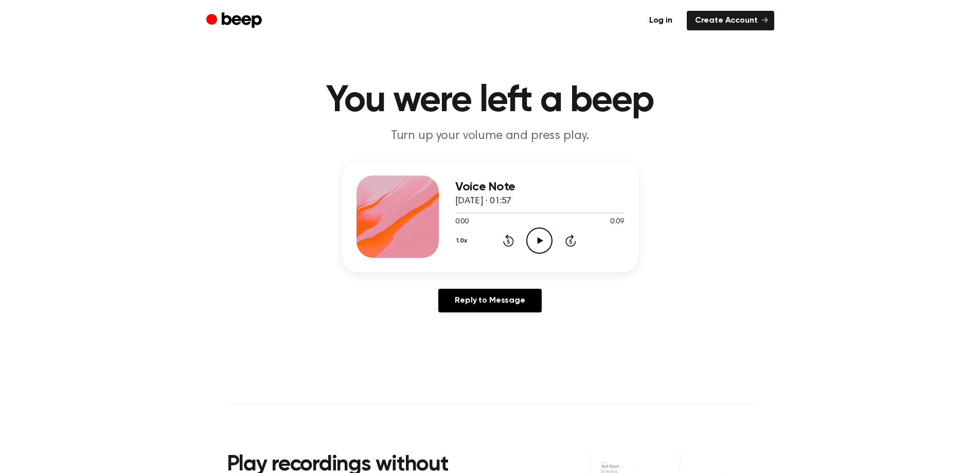  I want to click on a: Beep, so click(235, 20).